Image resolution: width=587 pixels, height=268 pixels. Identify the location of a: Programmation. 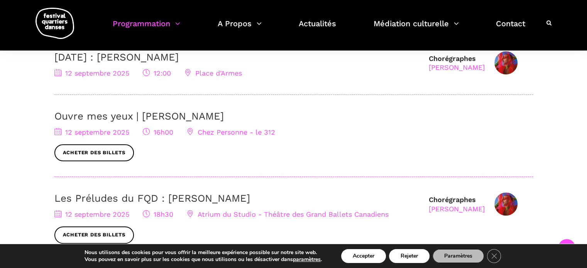
(146, 28).